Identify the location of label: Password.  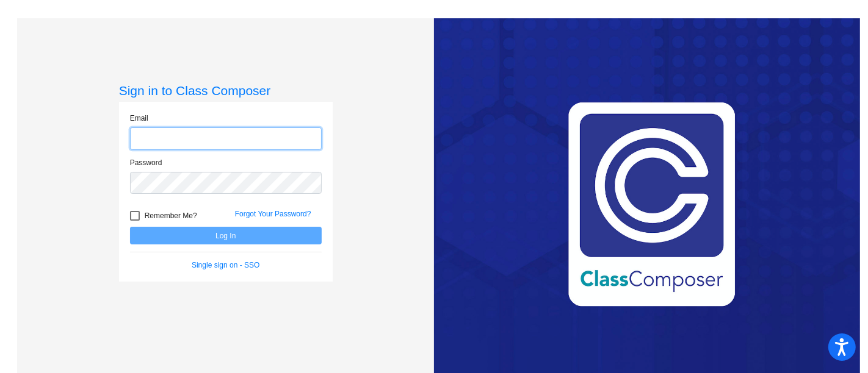
(146, 162).